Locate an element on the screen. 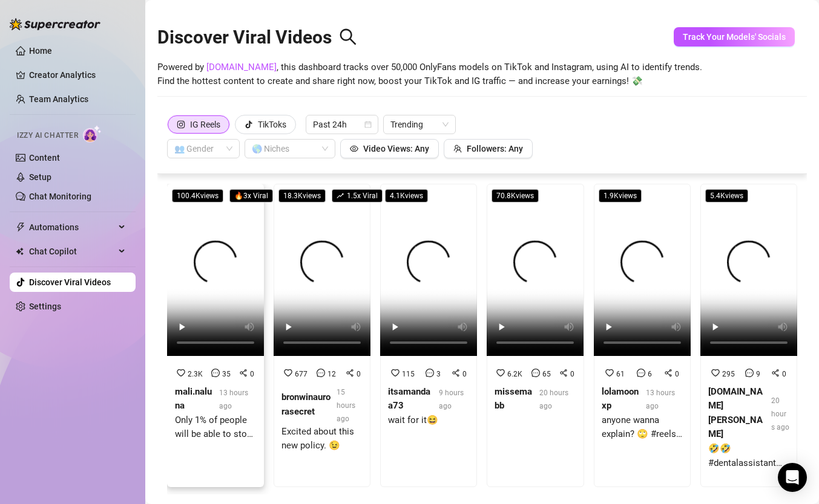 This screenshot has height=504, width=819. span: instagram is located at coordinates (181, 125).